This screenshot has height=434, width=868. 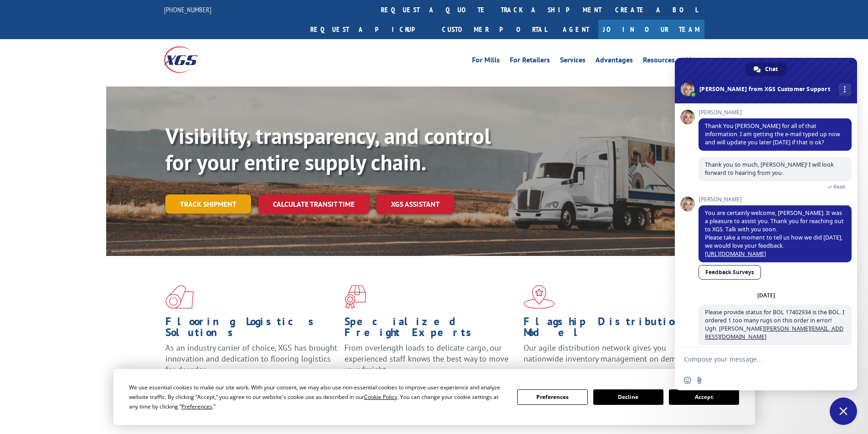 I want to click on span: Chat, so click(x=771, y=69).